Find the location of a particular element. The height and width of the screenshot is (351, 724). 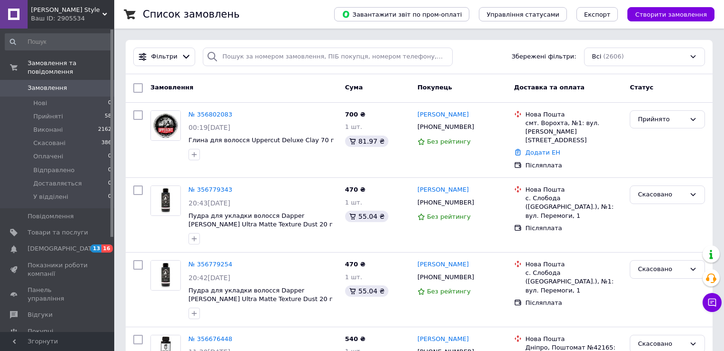

h1: Список замовлень is located at coordinates (191, 14).